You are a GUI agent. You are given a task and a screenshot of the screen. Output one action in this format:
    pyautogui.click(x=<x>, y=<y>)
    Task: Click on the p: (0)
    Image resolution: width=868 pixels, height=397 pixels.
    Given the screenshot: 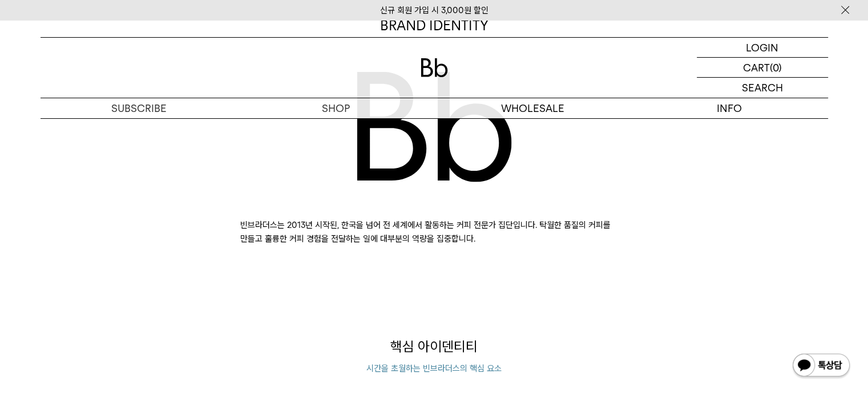 What is the action you would take?
    pyautogui.click(x=776, y=67)
    